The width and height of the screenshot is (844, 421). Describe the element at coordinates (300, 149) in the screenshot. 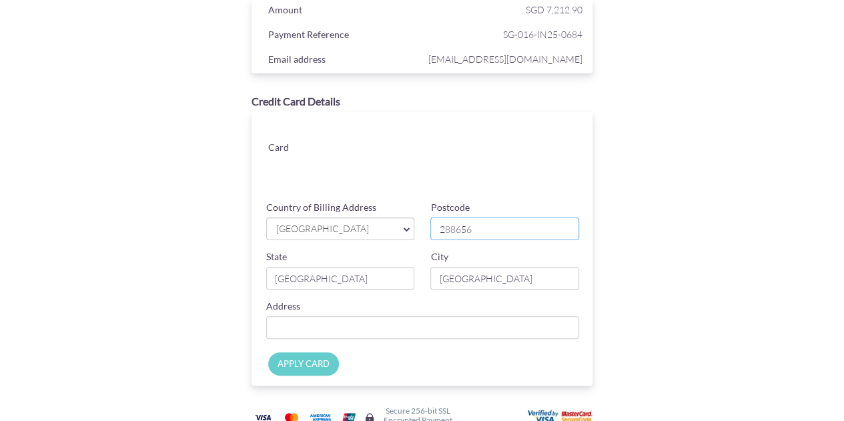

I see `div: Card` at that location.